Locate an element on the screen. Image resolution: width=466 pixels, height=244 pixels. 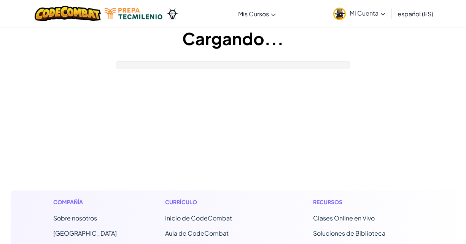
span: Mis Cursos is located at coordinates (253, 14).